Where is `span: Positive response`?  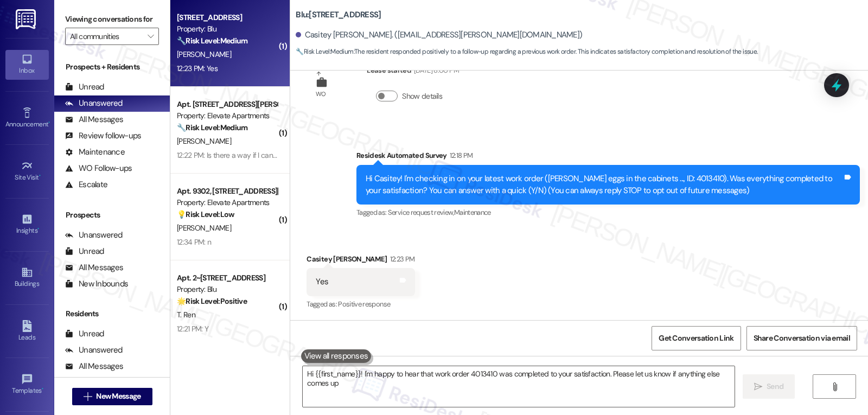
span: Positive response is located at coordinates (364, 304).